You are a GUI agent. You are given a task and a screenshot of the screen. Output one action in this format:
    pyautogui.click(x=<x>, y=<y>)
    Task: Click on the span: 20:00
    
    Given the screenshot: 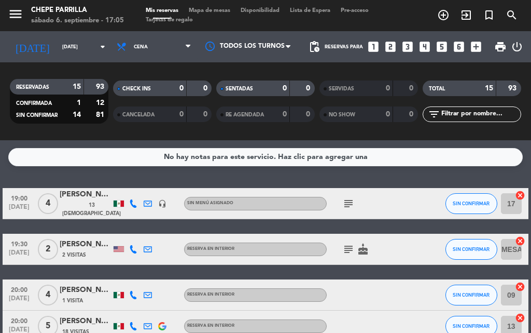 What is the action you would take?
    pyautogui.click(x=19, y=288)
    